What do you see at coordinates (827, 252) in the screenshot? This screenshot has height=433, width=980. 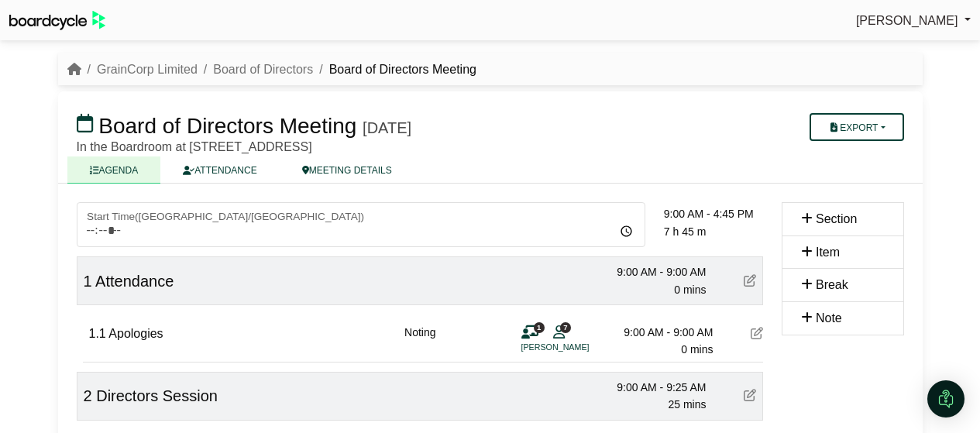 I see `span: Item` at bounding box center [827, 252].